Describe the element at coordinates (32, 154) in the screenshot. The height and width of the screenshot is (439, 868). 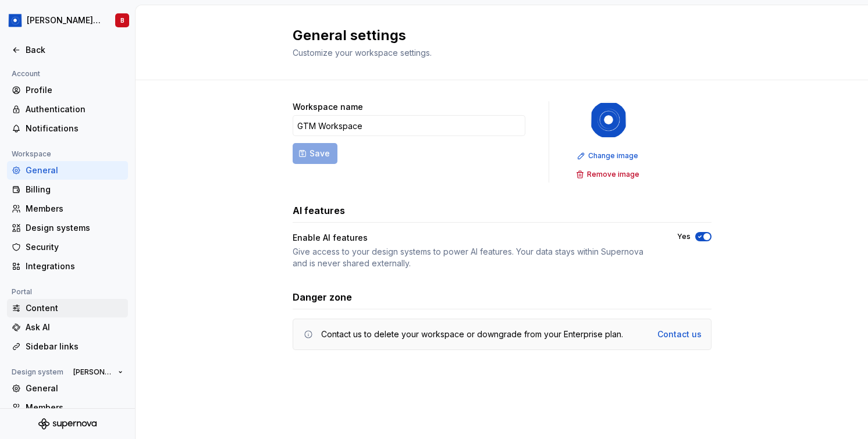
I see `div: Workspace` at that location.